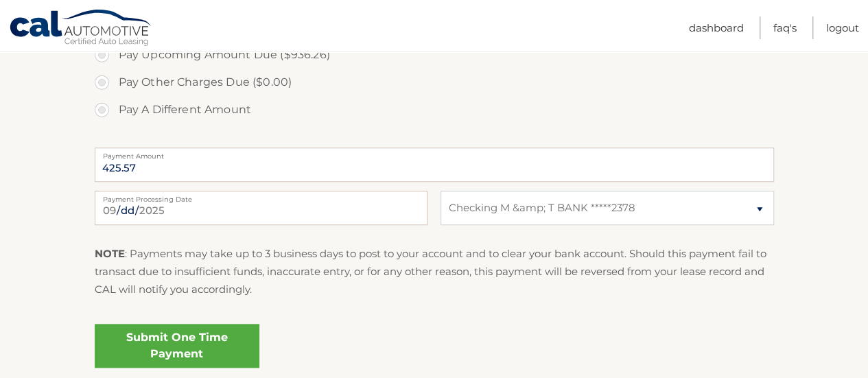 This screenshot has width=868, height=378. I want to click on strong: NOTE, so click(110, 253).